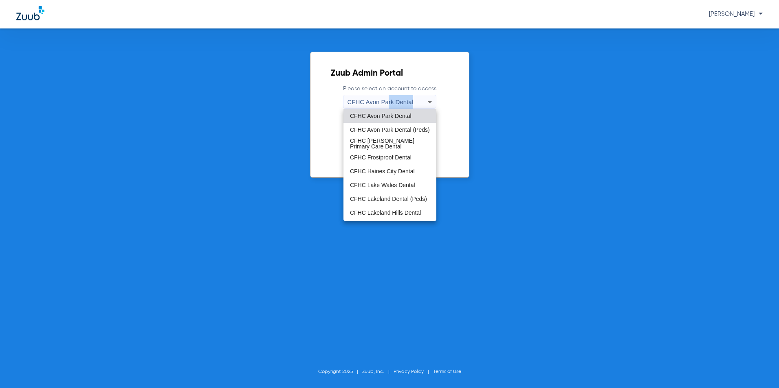  Describe the element at coordinates (380, 116) in the screenshot. I see `span: CFHC Avon Park Dental` at that location.